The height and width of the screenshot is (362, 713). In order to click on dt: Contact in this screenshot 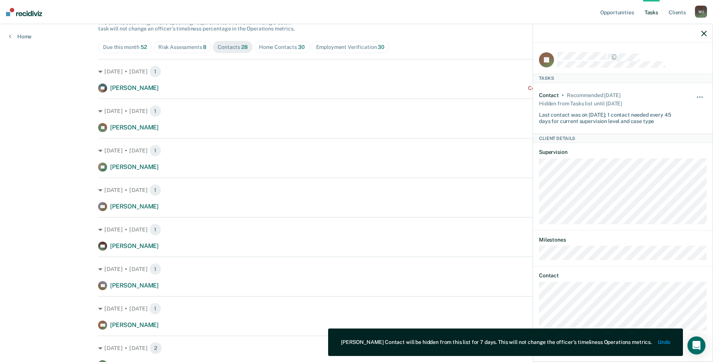, I will do `click(623, 275)`.